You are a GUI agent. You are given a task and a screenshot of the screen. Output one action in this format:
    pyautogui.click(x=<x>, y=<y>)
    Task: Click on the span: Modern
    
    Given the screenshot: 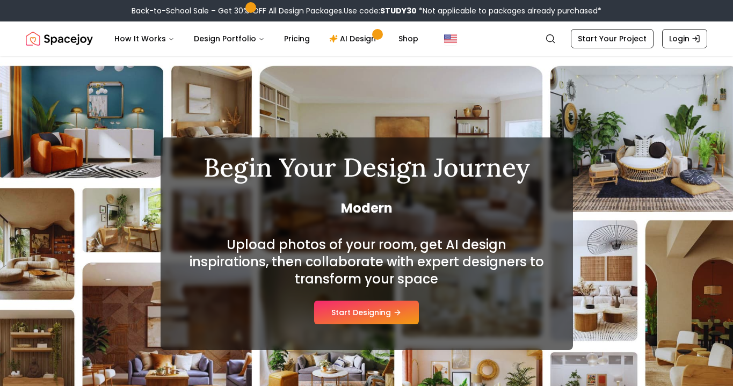 What is the action you would take?
    pyautogui.click(x=367, y=208)
    